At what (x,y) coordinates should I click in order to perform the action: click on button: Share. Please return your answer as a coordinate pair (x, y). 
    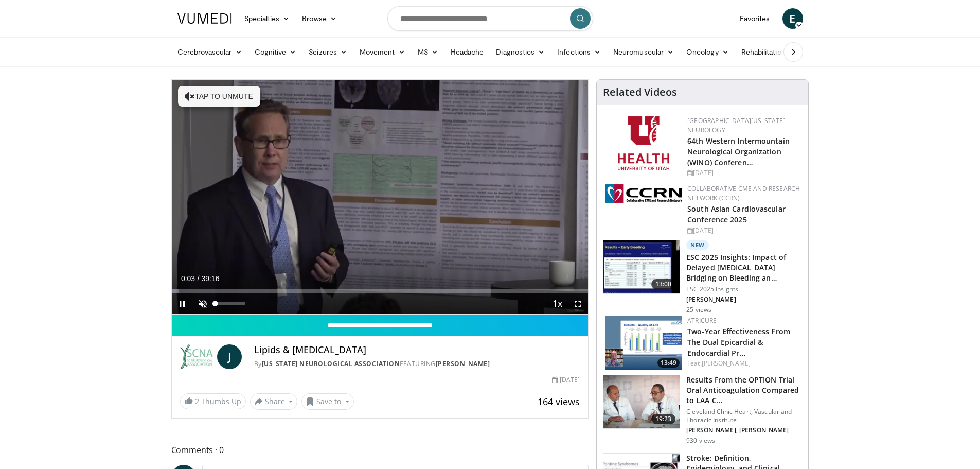
    Looking at the image, I should click on (274, 401).